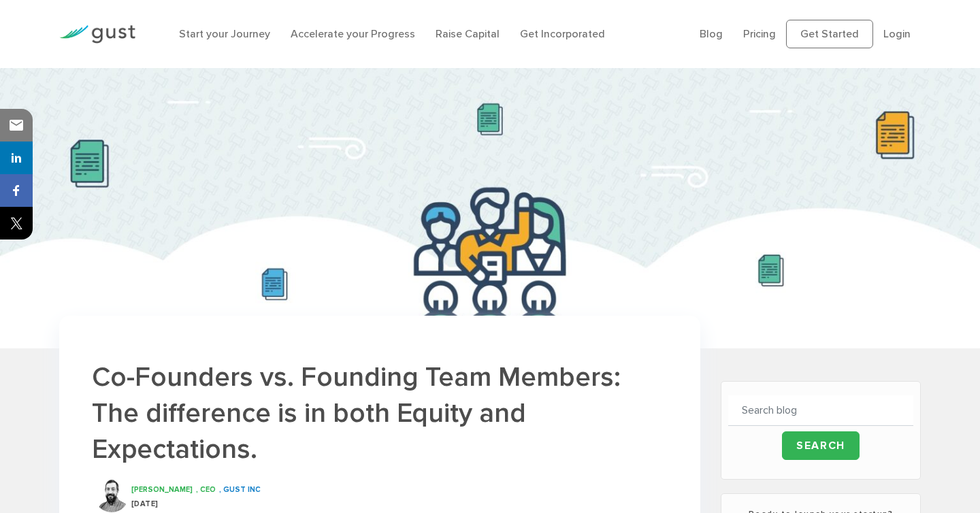  What do you see at coordinates (562, 33) in the screenshot?
I see `a: Get Incorporated` at bounding box center [562, 33].